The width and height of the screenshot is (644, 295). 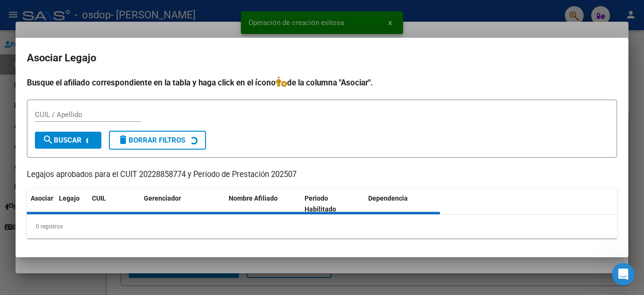 I want to click on div: 0 registros, so click(x=322, y=226).